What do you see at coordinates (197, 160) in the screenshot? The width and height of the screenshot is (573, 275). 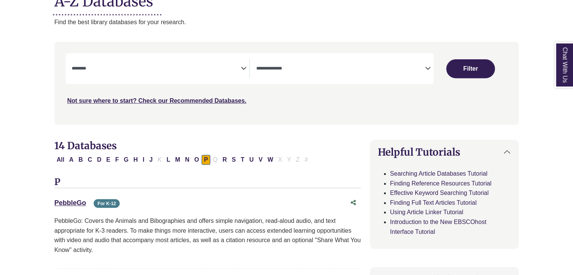 I see `button: Filter Results O` at bounding box center [197, 160].